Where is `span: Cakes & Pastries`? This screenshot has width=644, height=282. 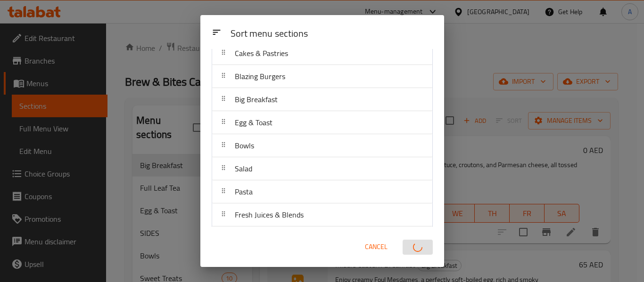 span: Cakes & Pastries is located at coordinates (261, 54).